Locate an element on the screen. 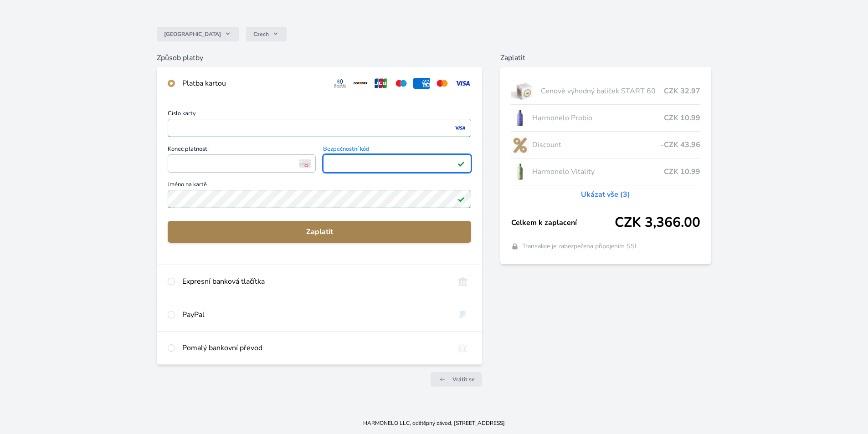  h6: Zaplatit is located at coordinates (606, 57).